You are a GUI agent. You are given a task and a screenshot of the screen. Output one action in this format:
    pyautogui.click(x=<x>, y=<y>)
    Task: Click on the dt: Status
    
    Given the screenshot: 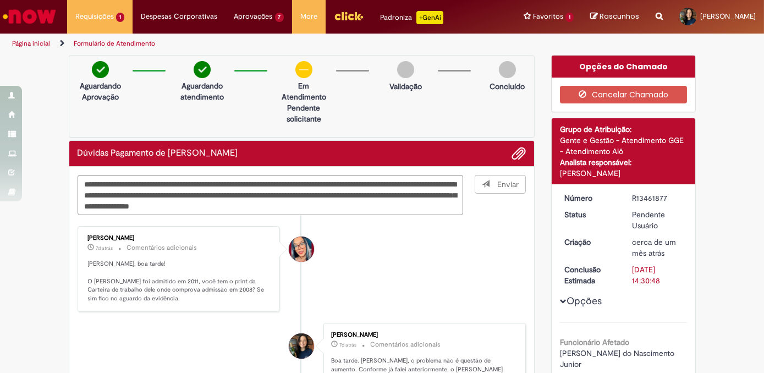 What is the action you would take?
    pyautogui.click(x=590, y=214)
    